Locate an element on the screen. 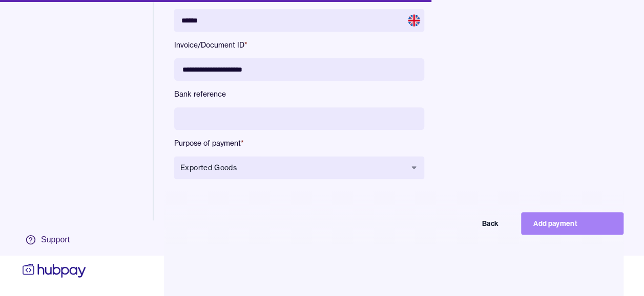 The image size is (644, 296). label: Purpose of payment is located at coordinates (299, 143).